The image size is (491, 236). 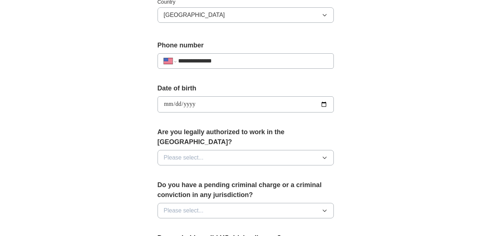 What do you see at coordinates (246, 45) in the screenshot?
I see `label: Phone number` at bounding box center [246, 45].